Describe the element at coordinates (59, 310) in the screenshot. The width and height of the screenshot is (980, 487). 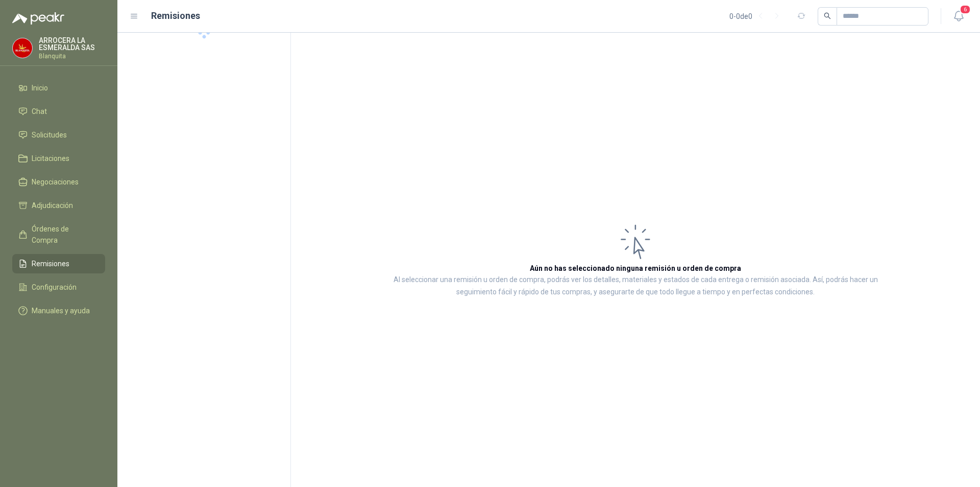
I see `a: Manuales y ayuda` at that location.